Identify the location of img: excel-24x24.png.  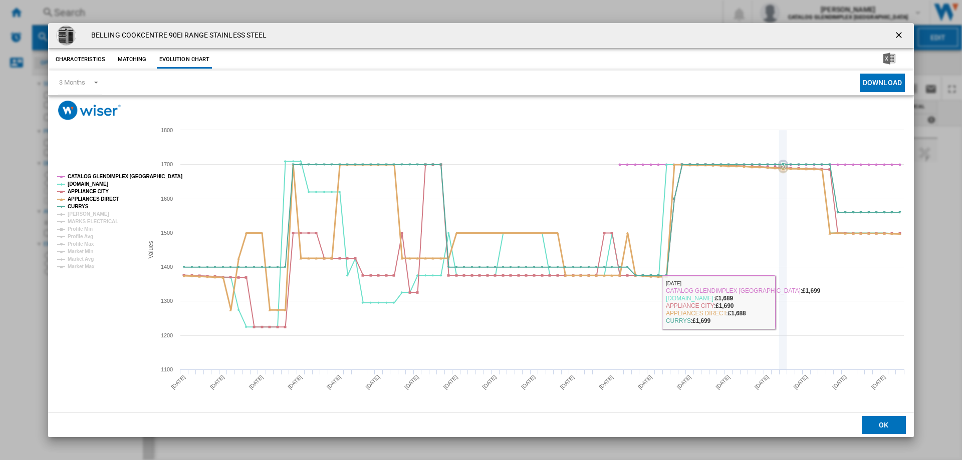
(889, 59).